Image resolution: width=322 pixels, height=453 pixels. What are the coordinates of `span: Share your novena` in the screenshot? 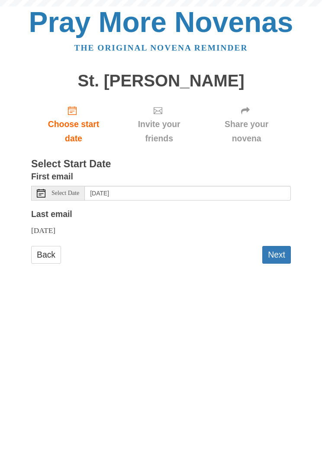 It's located at (246, 131).